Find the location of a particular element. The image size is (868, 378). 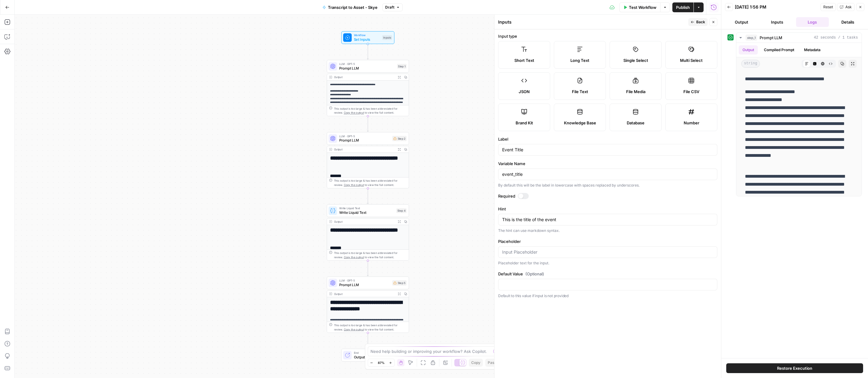

span: step_1 is located at coordinates (752, 38).